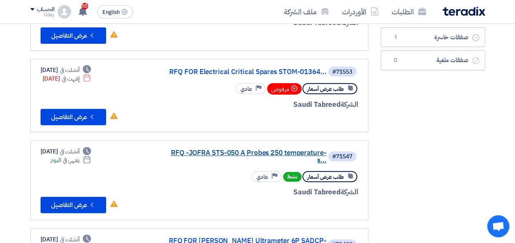  Describe the element at coordinates (42, 15) in the screenshot. I see `div: Oday` at that location.